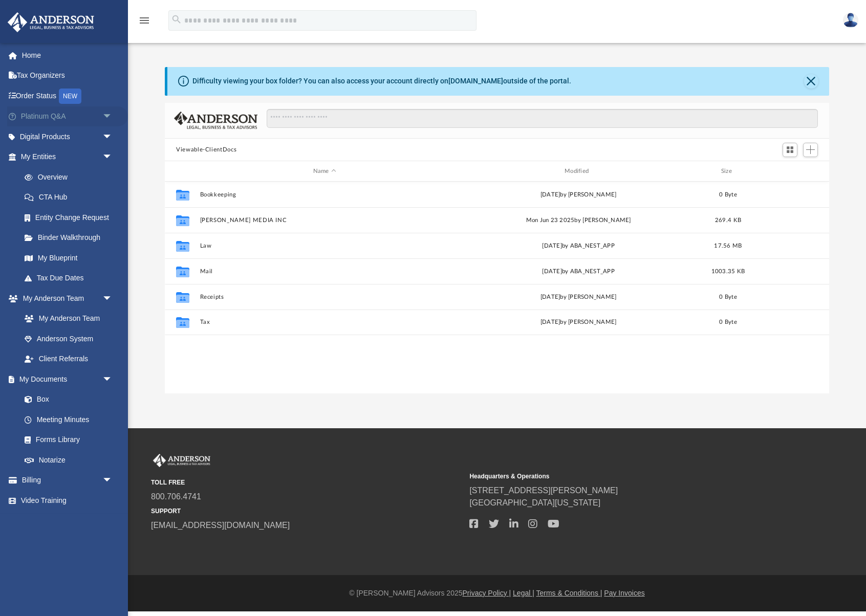  What do you see at coordinates (578, 171) in the screenshot?
I see `div: Modified` at bounding box center [578, 171].